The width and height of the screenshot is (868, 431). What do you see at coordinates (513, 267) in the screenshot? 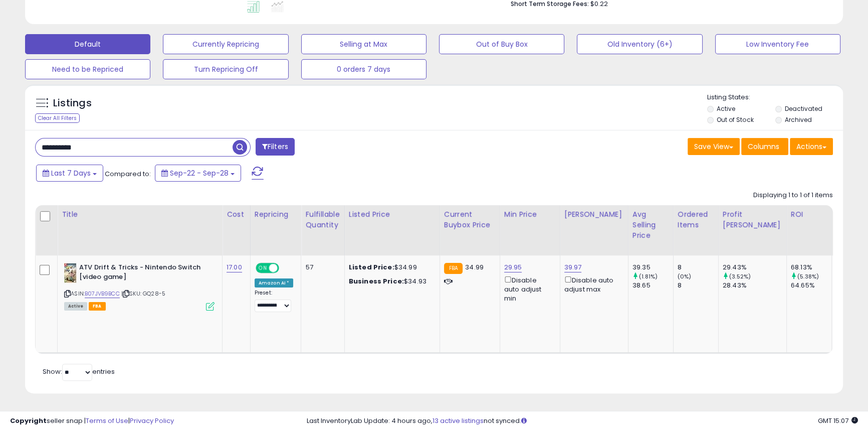
I see `a: 29.95` at bounding box center [513, 267].